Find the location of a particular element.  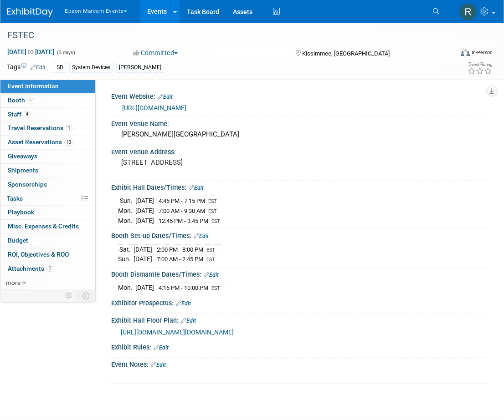

span: Giveaways is located at coordinates (22, 156).